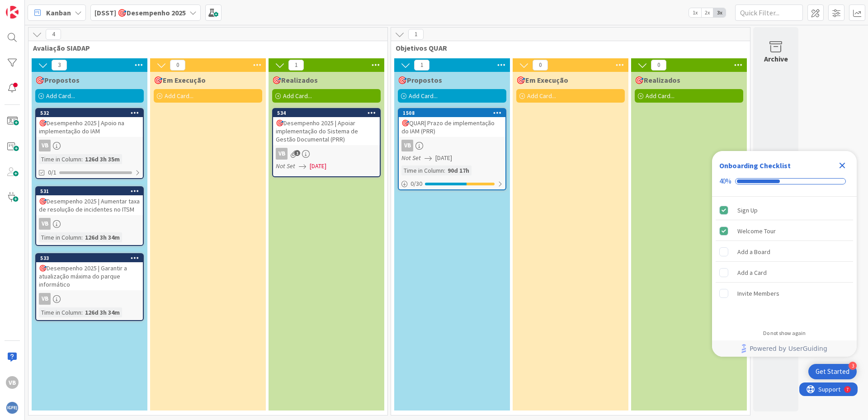  What do you see at coordinates (53, 34) in the screenshot?
I see `span: 4` at bounding box center [53, 34].